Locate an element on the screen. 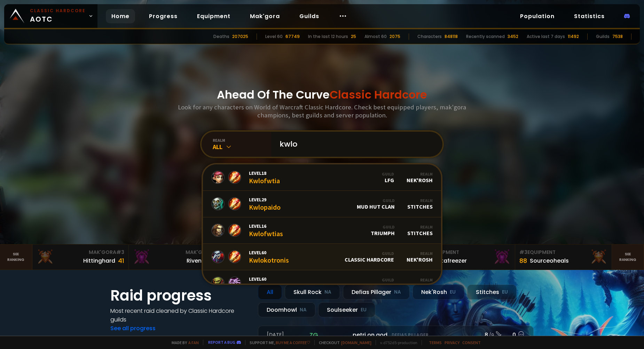 Image resolution: width=644 pixels, height=349 pixels. input: Search a character... is located at coordinates (355, 144).